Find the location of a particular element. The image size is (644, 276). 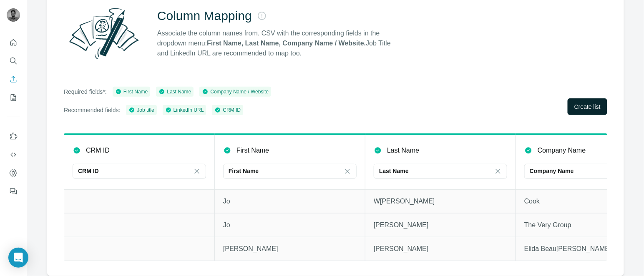

img: Surfe Illustration - Column Mapping is located at coordinates (104, 34).